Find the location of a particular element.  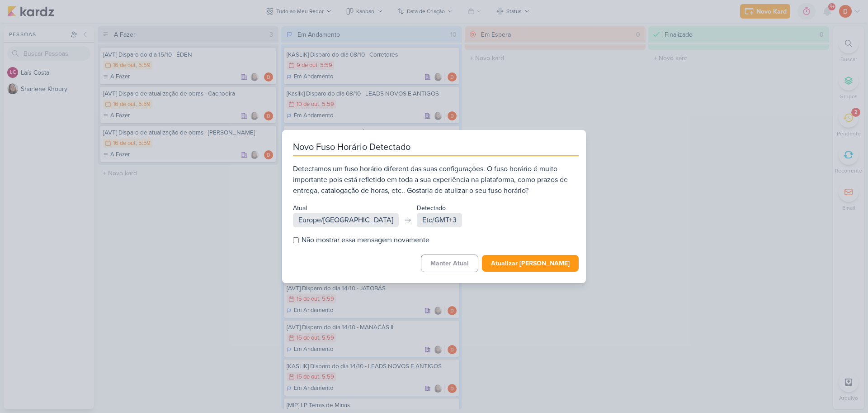

input: Não mostrar essa mensagem novamente is located at coordinates (296, 240).